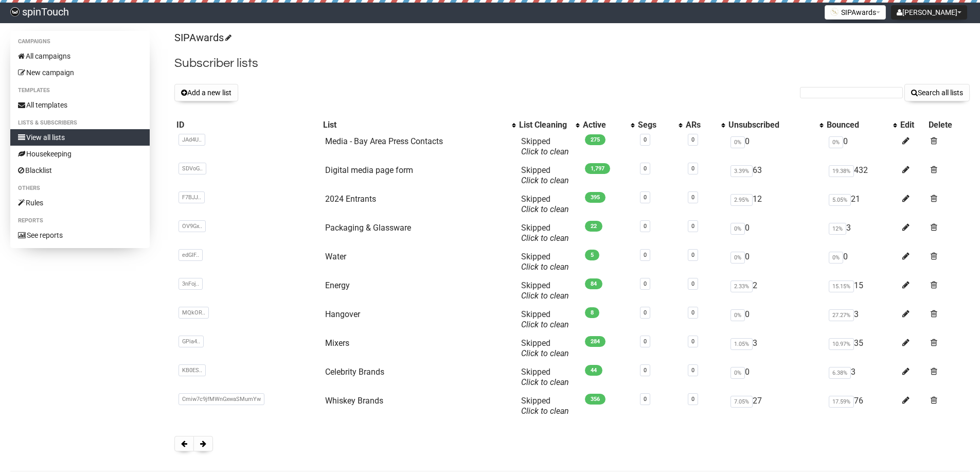 This screenshot has width=980, height=473. What do you see at coordinates (190, 254) in the screenshot?
I see `span: edGIF..` at bounding box center [190, 254].